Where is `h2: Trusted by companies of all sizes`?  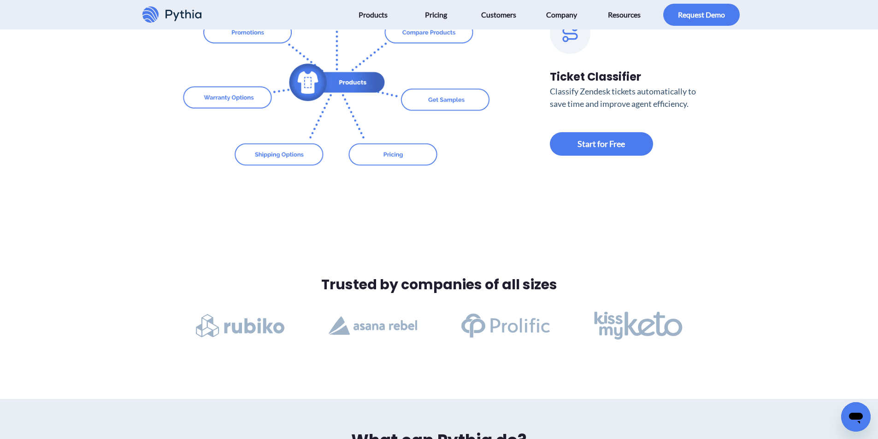 h2: Trusted by companies of all sizes is located at coordinates (439, 285).